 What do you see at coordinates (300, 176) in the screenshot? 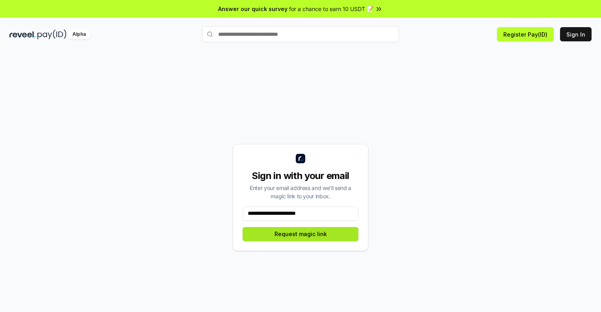
I see `div: Sign in with your email` at bounding box center [300, 176].